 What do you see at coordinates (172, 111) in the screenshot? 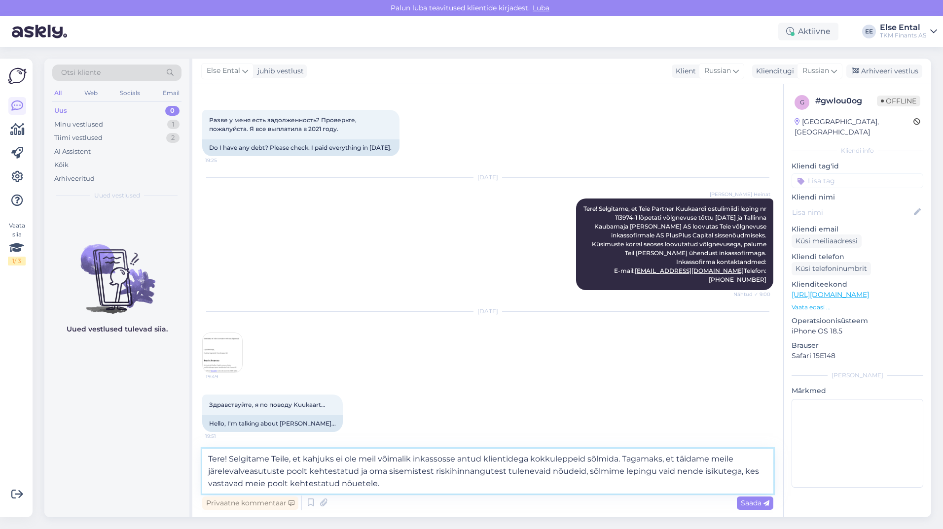
I see `div: 0` at bounding box center [172, 111].